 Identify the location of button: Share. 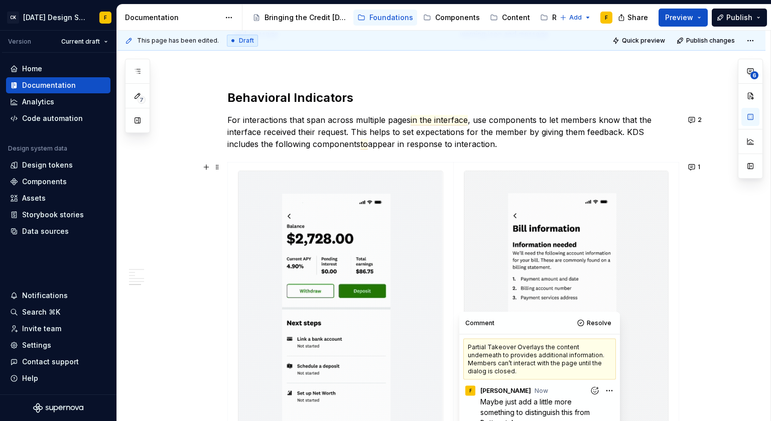
(633, 18).